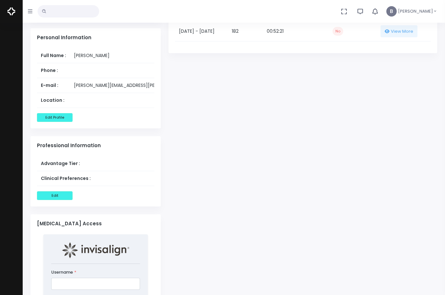 The width and height of the screenshot is (445, 295). I want to click on button: View More, so click(399, 31).